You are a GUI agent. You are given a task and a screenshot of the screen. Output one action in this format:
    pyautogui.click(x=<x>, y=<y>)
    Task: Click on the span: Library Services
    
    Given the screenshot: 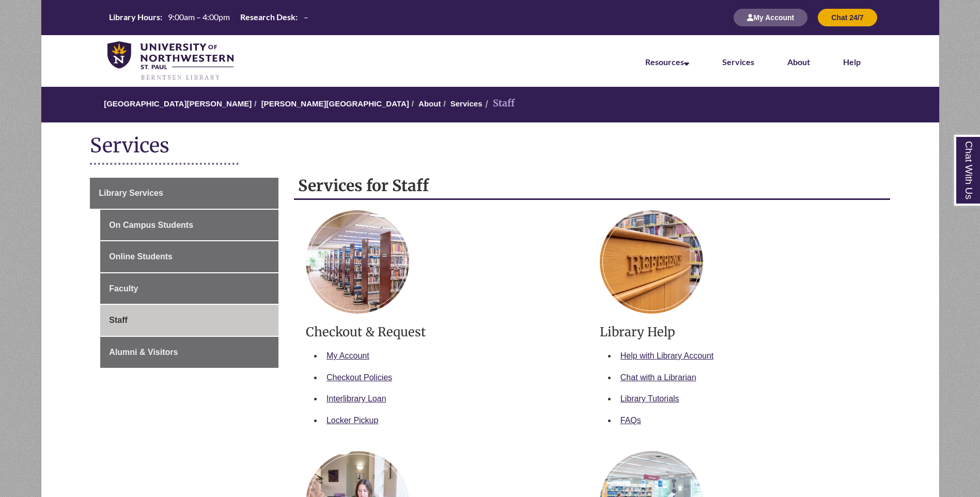 What is the action you would take?
    pyautogui.click(x=131, y=193)
    